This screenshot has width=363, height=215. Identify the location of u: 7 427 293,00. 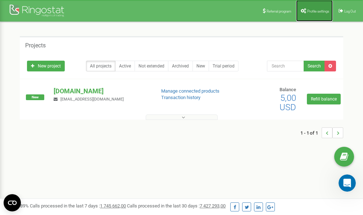
(212, 206).